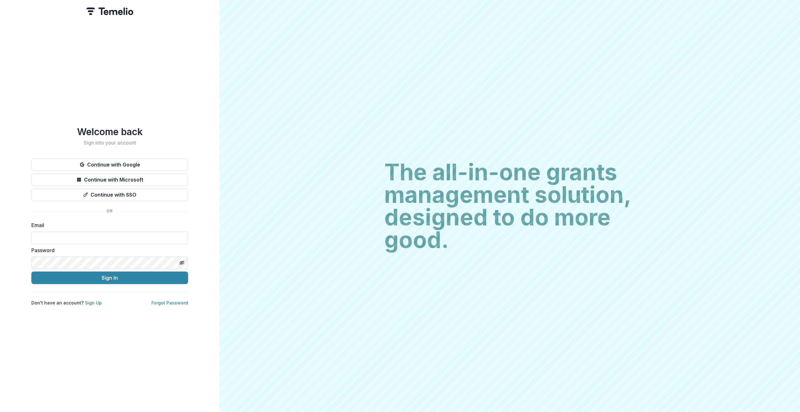 The width and height of the screenshot is (800, 412). What do you see at coordinates (110, 180) in the screenshot?
I see `button: Continue with Microsoft` at bounding box center [110, 180].